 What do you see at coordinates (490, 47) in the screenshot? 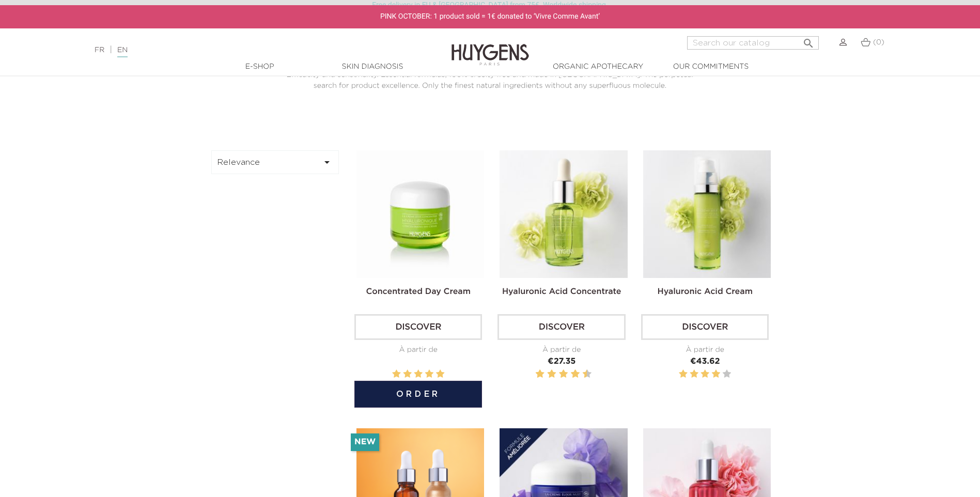
I see `img: Huygens` at bounding box center [490, 47].